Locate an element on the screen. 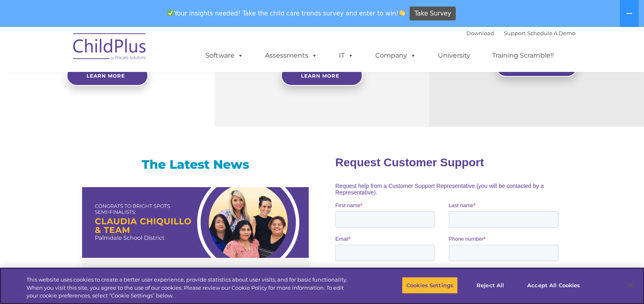 Image resolution: width=644 pixels, height=304 pixels. span: Your insights needed! Take the child care trends survey and enter to win! is located at coordinates (286, 13).